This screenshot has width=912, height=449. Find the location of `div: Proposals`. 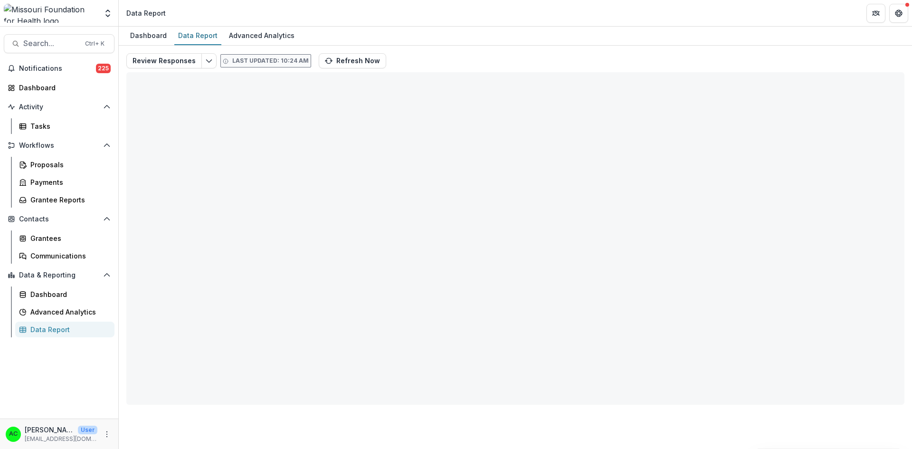

div: Proposals is located at coordinates (68, 164).